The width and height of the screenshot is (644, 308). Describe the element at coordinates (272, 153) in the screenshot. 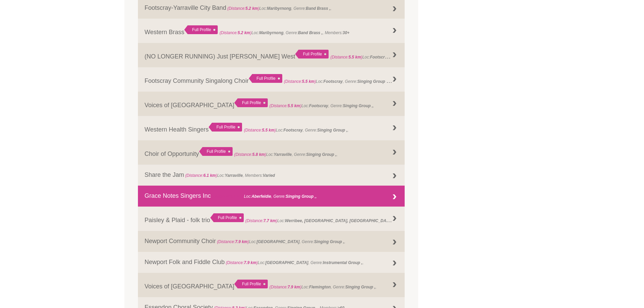

I see `a: Choir of Opportunity Full Profile (Distance:5.8 km)Loc:Yarraville, Genre:Singing Group ,,` at that location.